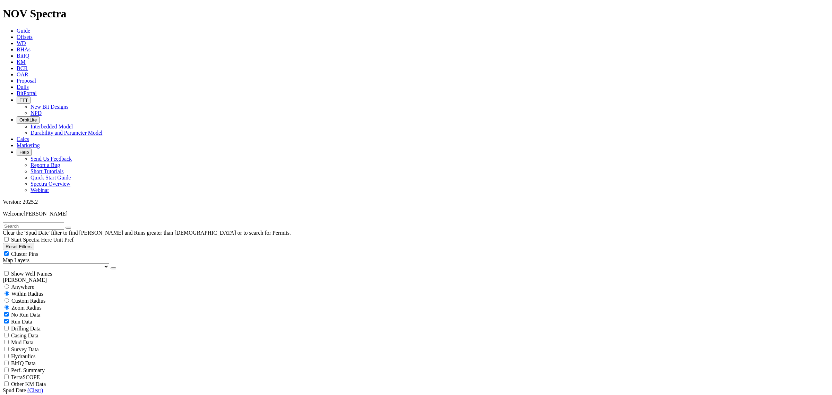 The height and width of the screenshot is (395, 832). What do you see at coordinates (21, 43) in the screenshot?
I see `a: WD` at bounding box center [21, 43].